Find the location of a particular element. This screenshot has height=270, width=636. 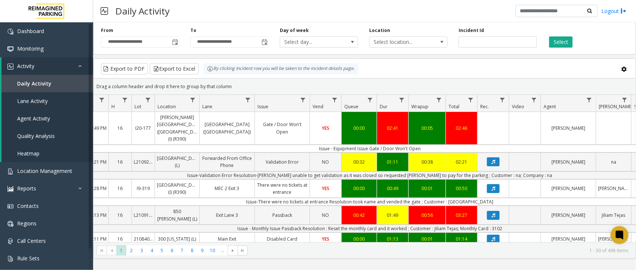

a: I9-319 is located at coordinates (143, 189).